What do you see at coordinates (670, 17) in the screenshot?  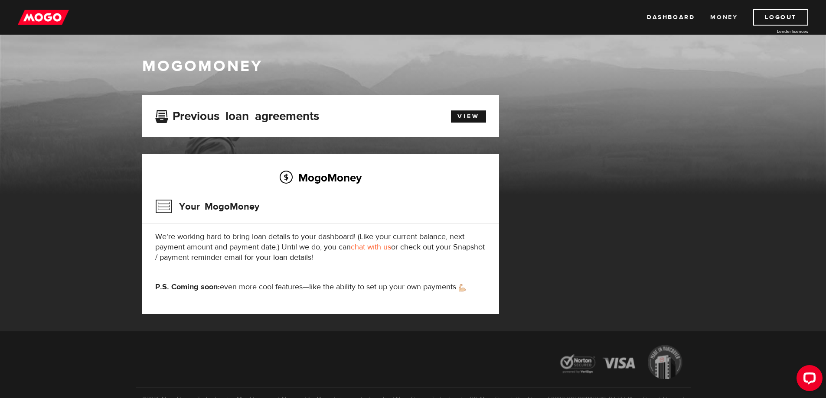 I see `a: Dashboard` at bounding box center [670, 17].